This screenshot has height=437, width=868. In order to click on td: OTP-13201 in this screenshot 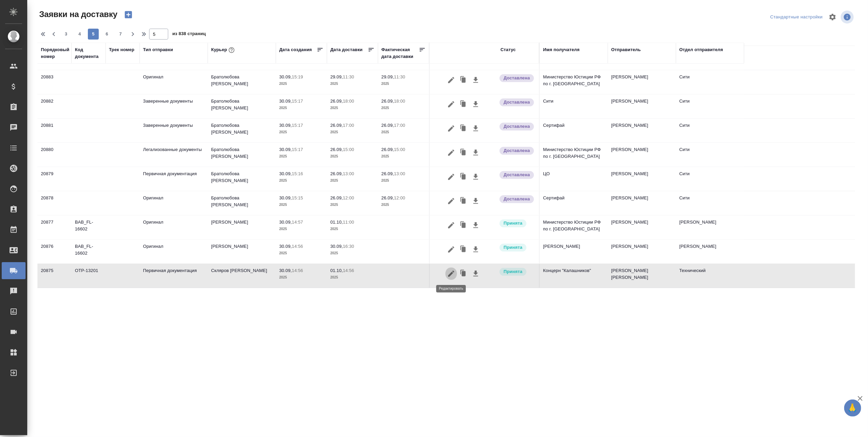, I will do `click(88, 275)`.